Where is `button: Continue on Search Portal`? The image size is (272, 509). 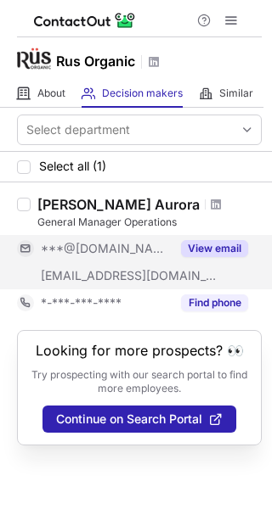
button: Continue on Search Portal is located at coordinates (139, 419).